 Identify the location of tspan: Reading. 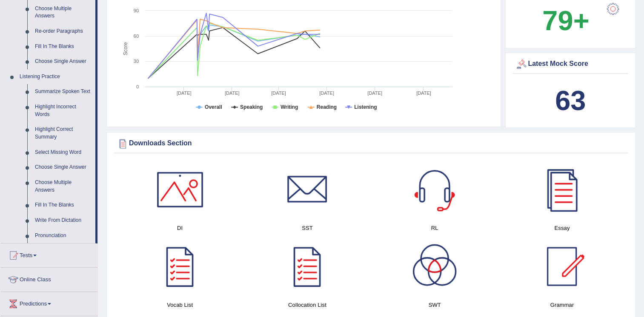
(327, 107).